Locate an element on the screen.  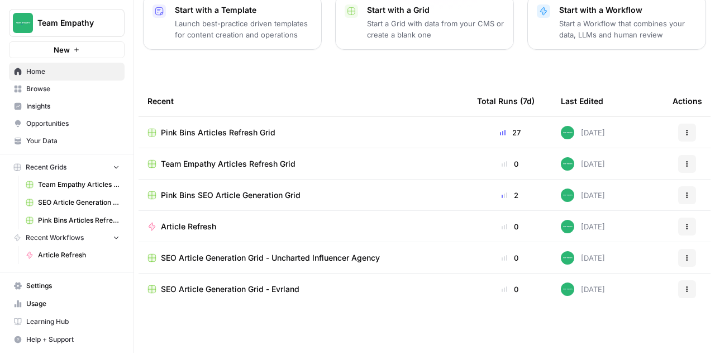
a: Settings is located at coordinates (66, 285).